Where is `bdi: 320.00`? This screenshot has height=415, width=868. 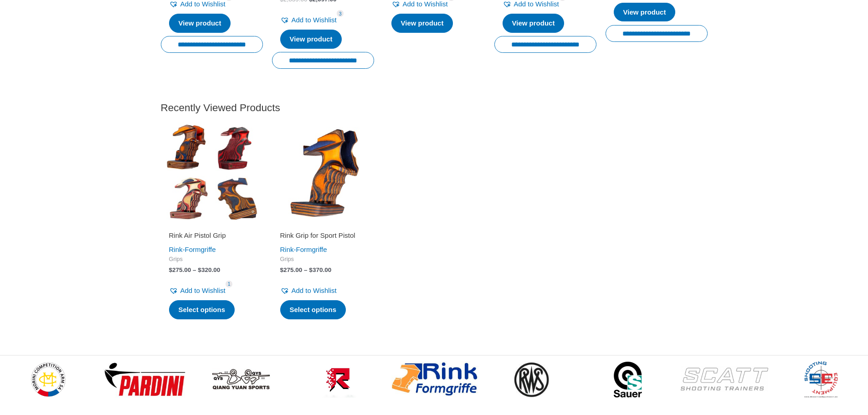
bdi: 320.00 is located at coordinates (209, 270).